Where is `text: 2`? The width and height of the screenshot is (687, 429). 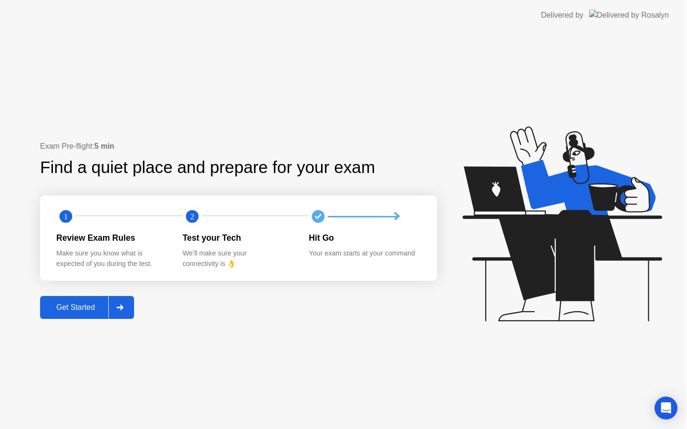
text: 2 is located at coordinates (192, 217).